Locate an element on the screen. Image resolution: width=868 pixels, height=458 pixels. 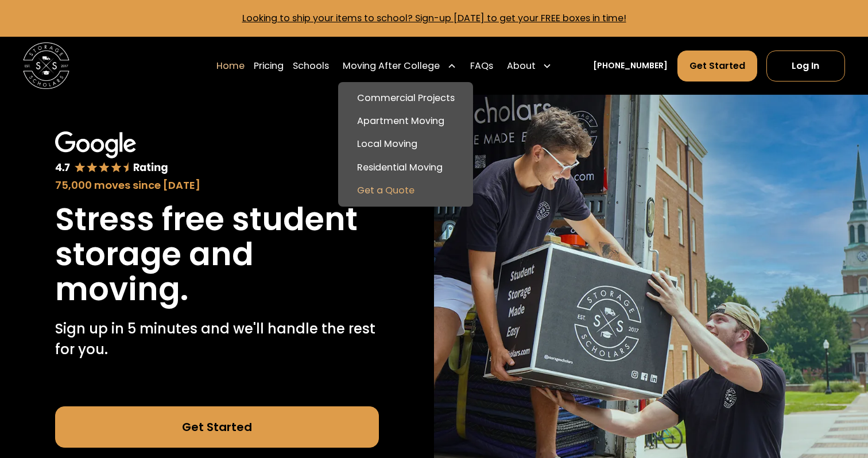
img: Storage Scholars main logo is located at coordinates (46, 65).